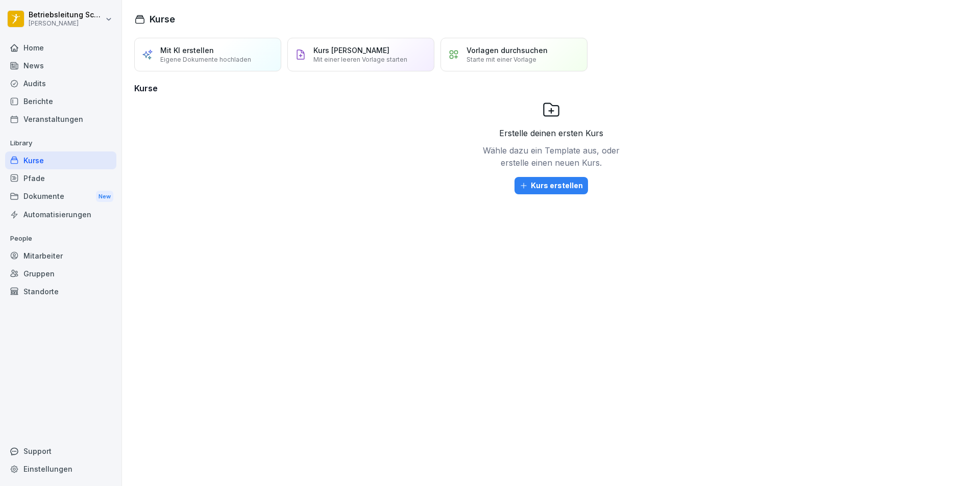  What do you see at coordinates (163, 19) in the screenshot?
I see `h1: Kurse` at bounding box center [163, 19].